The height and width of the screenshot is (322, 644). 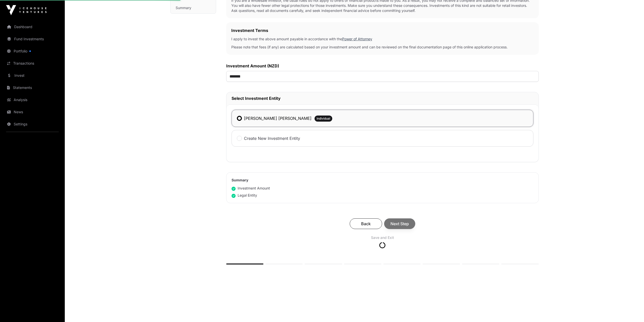 I want to click on h2: Investment Terms, so click(x=382, y=30).